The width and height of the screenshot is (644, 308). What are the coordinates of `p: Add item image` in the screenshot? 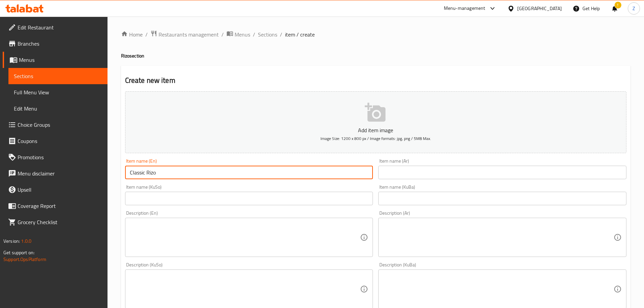 It's located at (376, 130).